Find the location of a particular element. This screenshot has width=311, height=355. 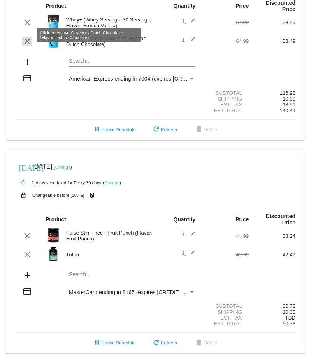

div: 44.99 is located at coordinates (225, 236).